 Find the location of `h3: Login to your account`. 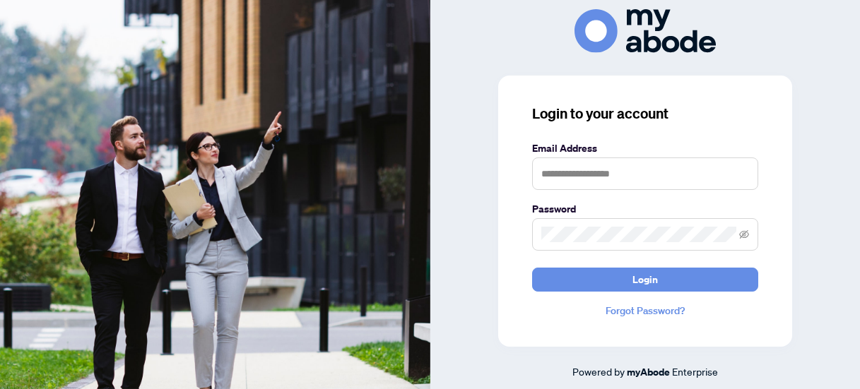

h3: Login to your account is located at coordinates (645, 114).